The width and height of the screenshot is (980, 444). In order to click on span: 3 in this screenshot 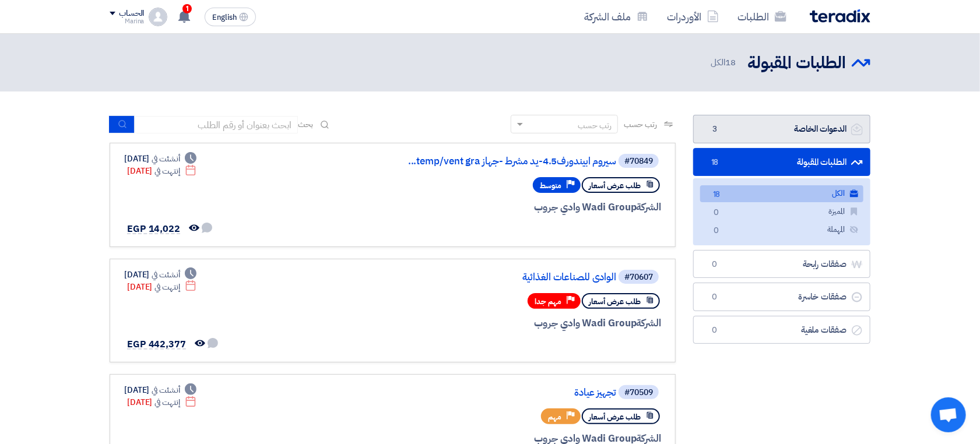, I will do `click(715, 129)`.